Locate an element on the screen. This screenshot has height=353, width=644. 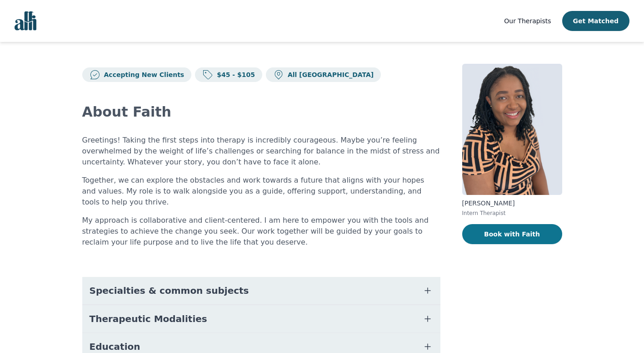
a: Our Therapists is located at coordinates (527, 21).